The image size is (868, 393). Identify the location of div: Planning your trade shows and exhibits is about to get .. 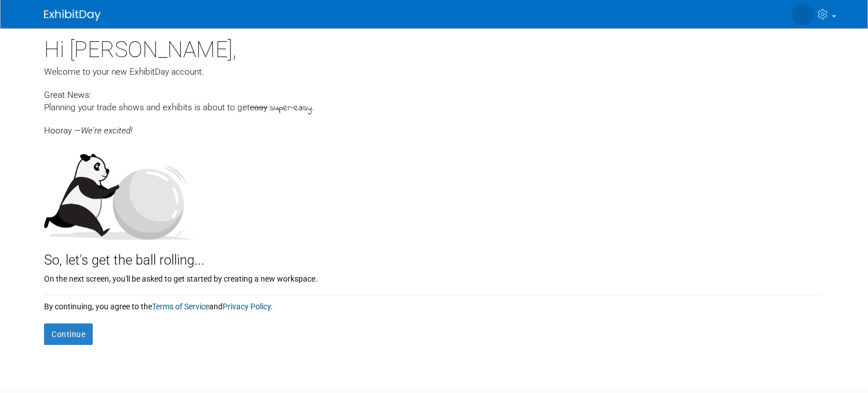
(434, 108).